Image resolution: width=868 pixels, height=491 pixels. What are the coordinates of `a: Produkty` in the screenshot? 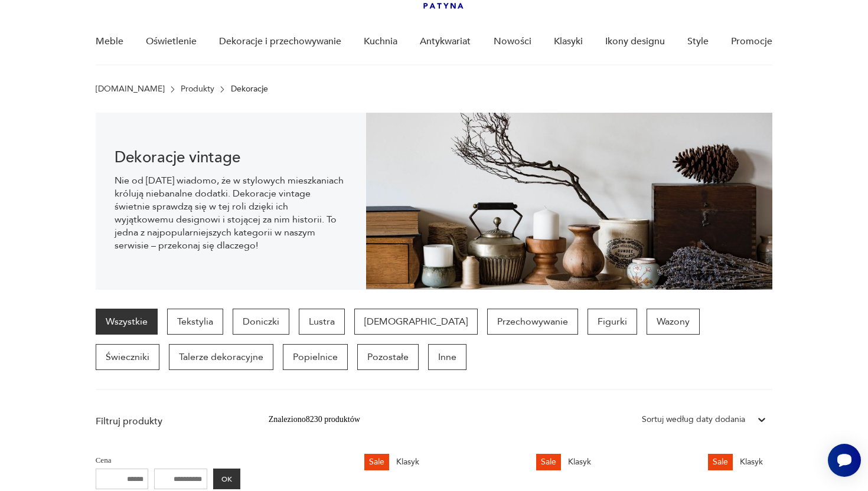 It's located at (198, 89).